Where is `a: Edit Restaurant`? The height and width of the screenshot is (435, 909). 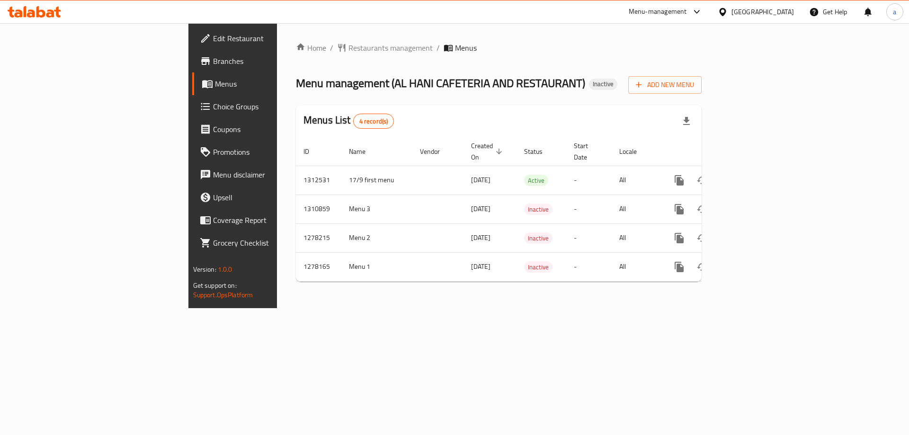 a: Edit Restaurant is located at coordinates (266, 38).